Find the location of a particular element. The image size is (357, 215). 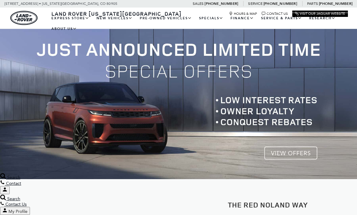

a: Finance is located at coordinates (242, 18).